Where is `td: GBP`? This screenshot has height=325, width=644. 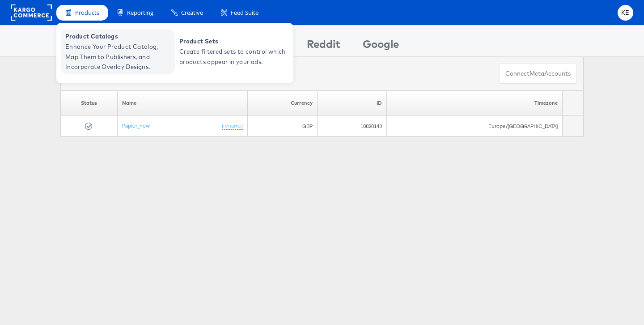 td: GBP is located at coordinates (282, 126).